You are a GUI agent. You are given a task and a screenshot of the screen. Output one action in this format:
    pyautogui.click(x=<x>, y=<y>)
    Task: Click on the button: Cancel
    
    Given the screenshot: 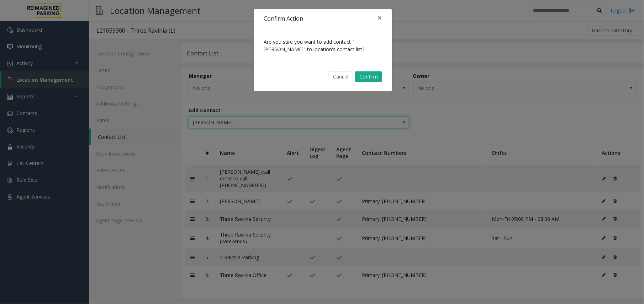 What is the action you would take?
    pyautogui.click(x=341, y=77)
    